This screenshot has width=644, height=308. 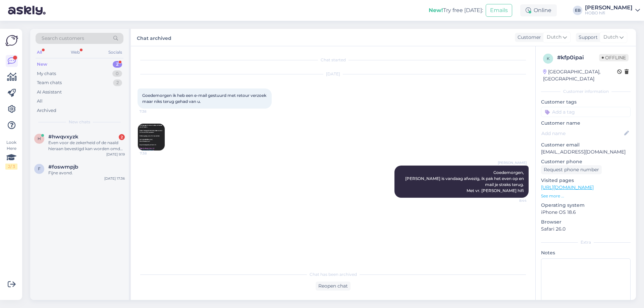 I want to click on label: Chat archived, so click(x=154, y=37).